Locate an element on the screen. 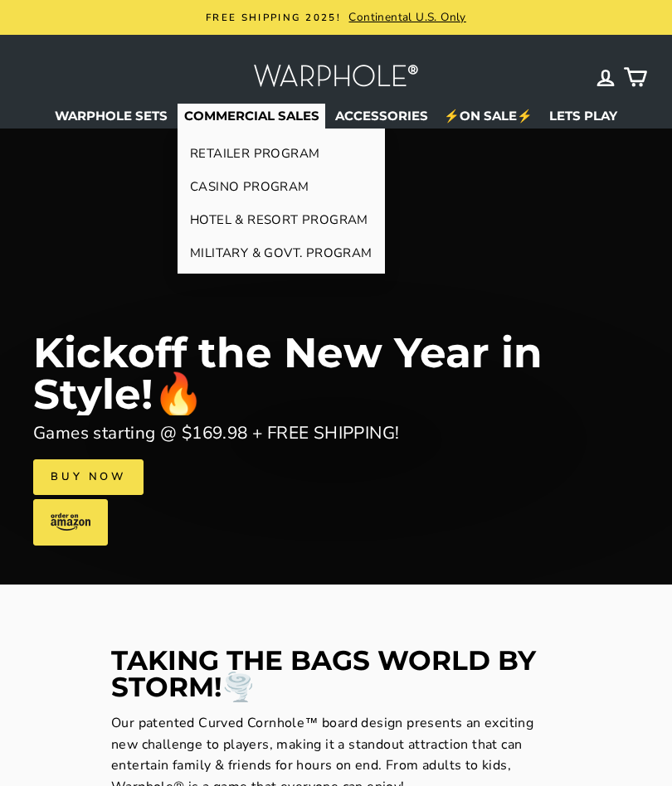 Image resolution: width=672 pixels, height=786 pixels. h2: TAKING THE BAGS WORLD BY STORM!🌪️ is located at coordinates (336, 673).